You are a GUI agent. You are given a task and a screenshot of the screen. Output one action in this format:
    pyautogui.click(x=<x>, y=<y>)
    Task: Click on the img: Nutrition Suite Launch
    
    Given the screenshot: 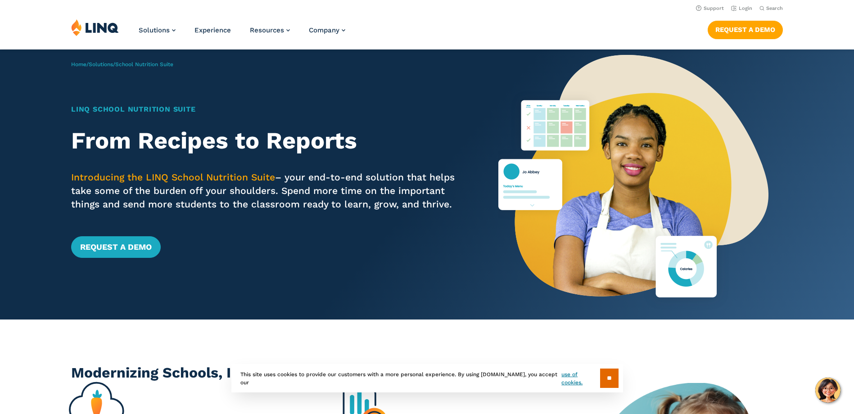 What is the action you would take?
    pyautogui.click(x=633, y=184)
    